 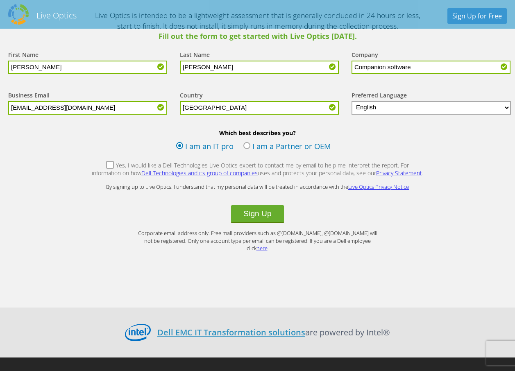 I want to click on a: Live Optics Privacy Notice, so click(x=379, y=187).